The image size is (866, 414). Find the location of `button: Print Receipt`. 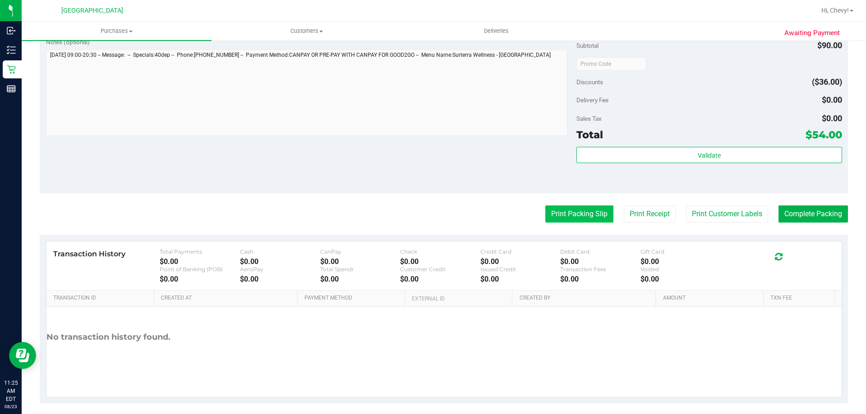

button: Print Receipt is located at coordinates (649, 214).